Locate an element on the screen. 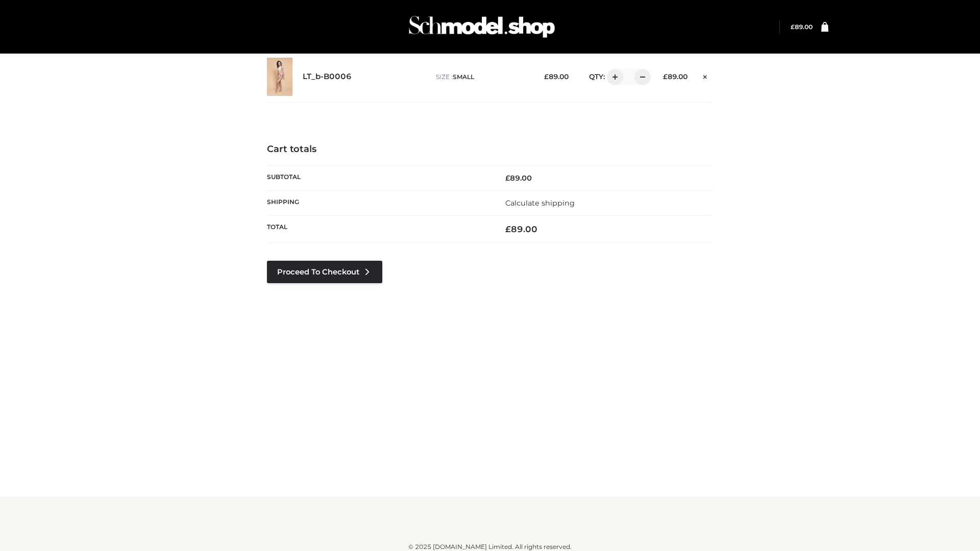 This screenshot has height=551, width=980. a: £89.00 is located at coordinates (801, 27).